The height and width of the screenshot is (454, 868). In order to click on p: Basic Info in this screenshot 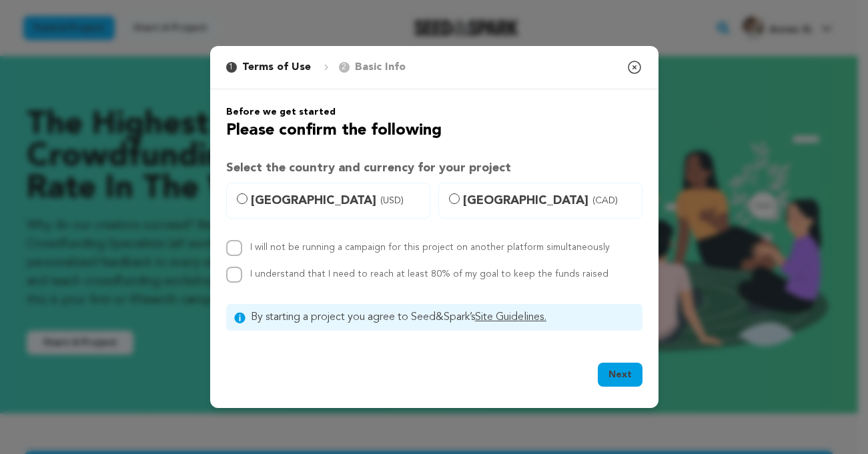, I will do `click(381, 68)`.